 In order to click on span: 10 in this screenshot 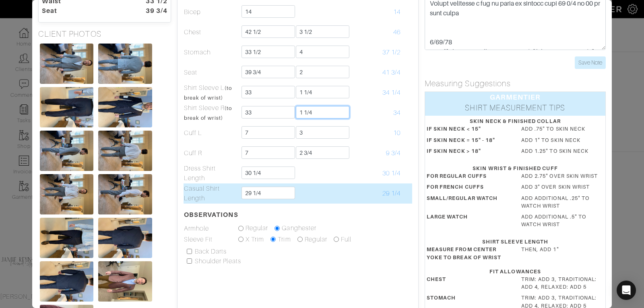, I will do `click(397, 133)`.